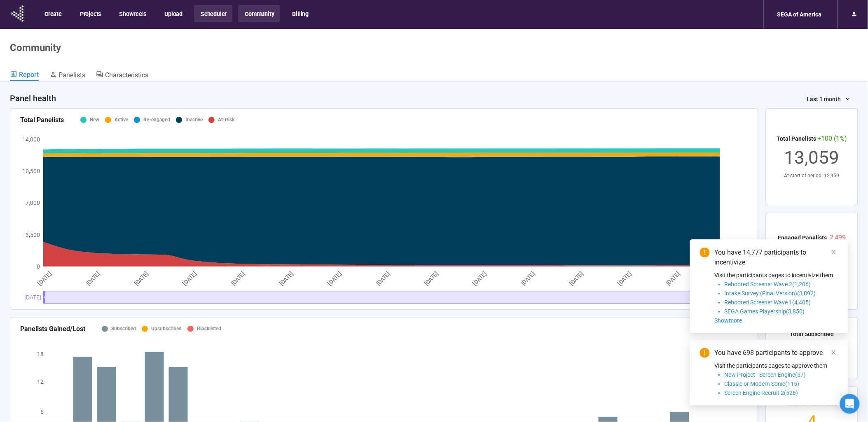 The width and height of the screenshot is (868, 422). I want to click on tspan: 3,500, so click(32, 235).